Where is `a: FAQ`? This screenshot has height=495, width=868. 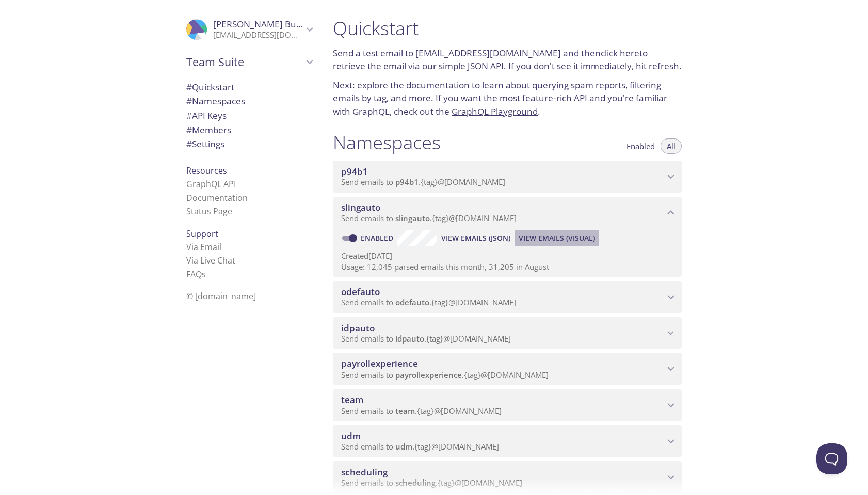
a: FAQ is located at coordinates (196, 274).